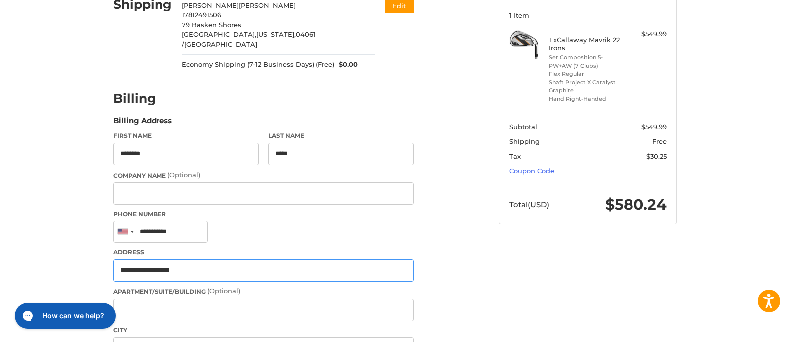  I want to click on span: Total (USD), so click(529, 204).